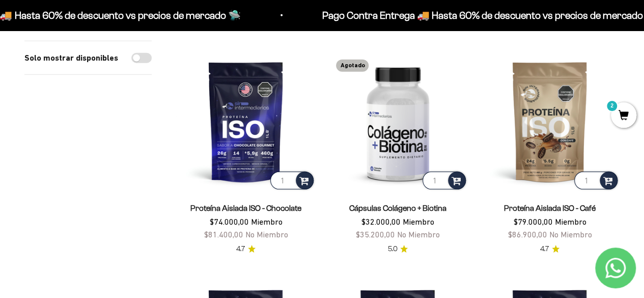 This screenshot has width=644, height=298. Describe the element at coordinates (392, 249) in the screenshot. I see `span: 5.0` at that location.